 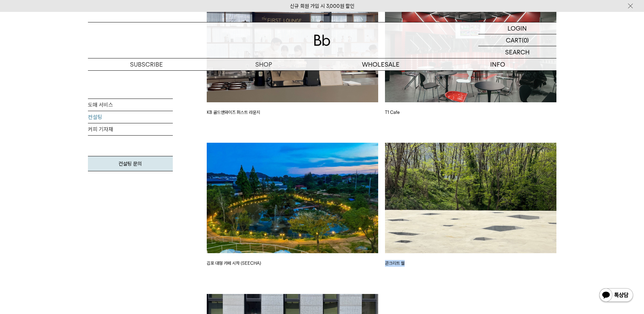 I want to click on img: 로고, so click(x=322, y=40).